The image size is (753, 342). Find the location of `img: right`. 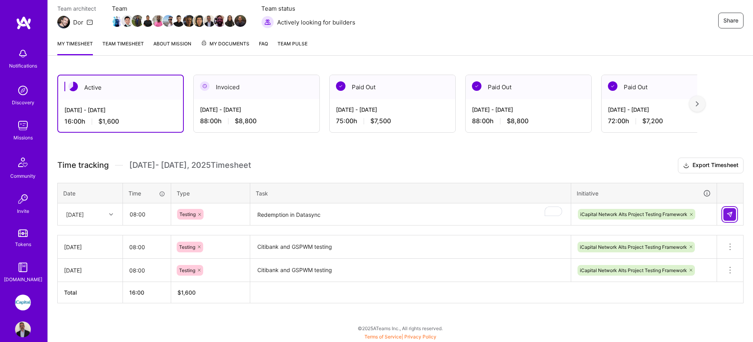

img: right is located at coordinates (697, 104).